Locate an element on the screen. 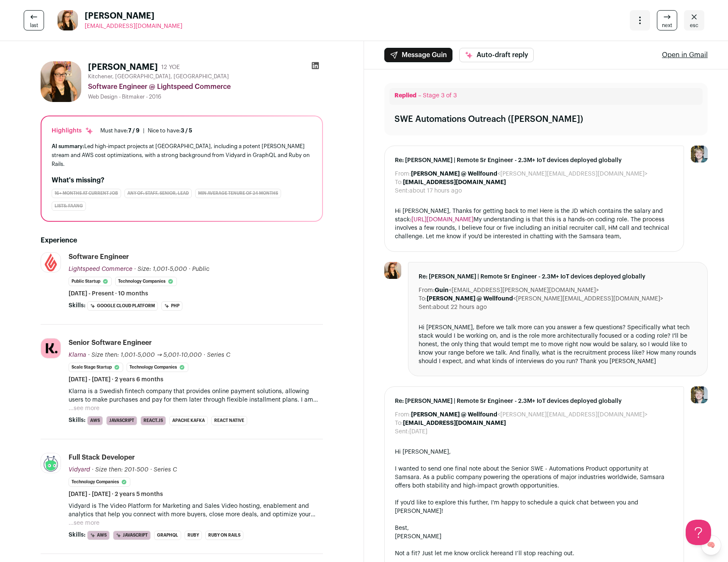 The width and height of the screenshot is (728, 562). div: Lists: FAANG is located at coordinates (68, 206).